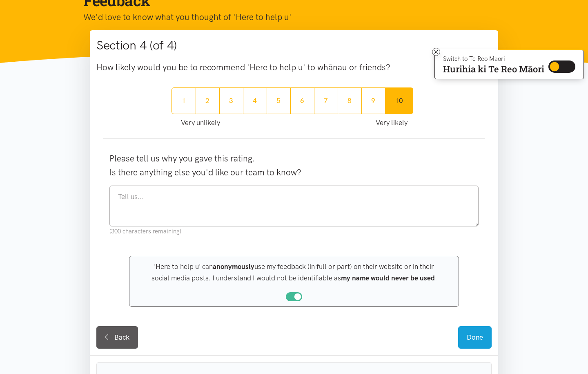 The width and height of the screenshot is (588, 374). What do you see at coordinates (292, 101) in the screenshot?
I see `div: Recommended Rating` at bounding box center [292, 101].